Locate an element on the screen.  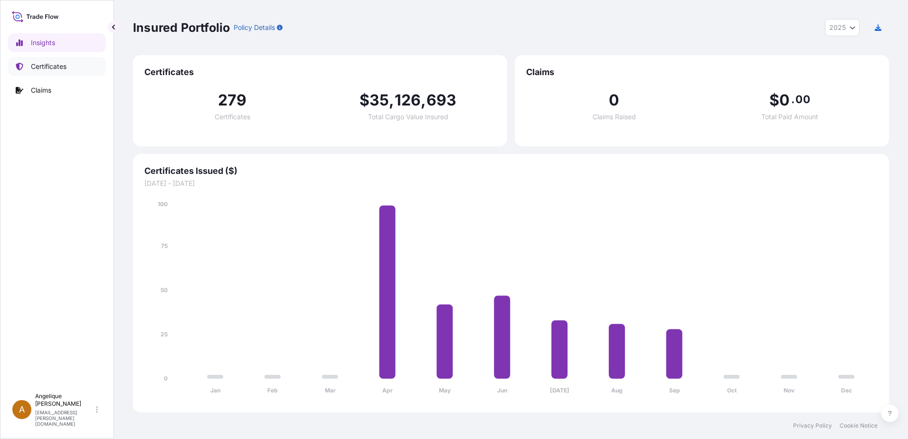
tspan: 50 is located at coordinates (164, 290).